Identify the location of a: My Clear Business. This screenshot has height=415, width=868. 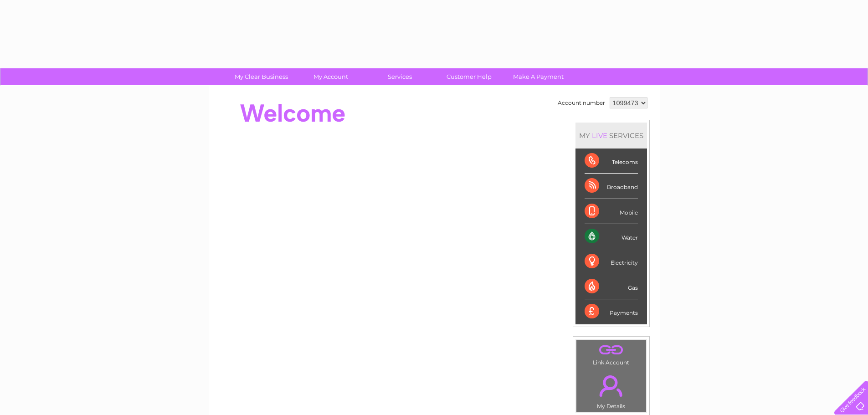
(261, 76).